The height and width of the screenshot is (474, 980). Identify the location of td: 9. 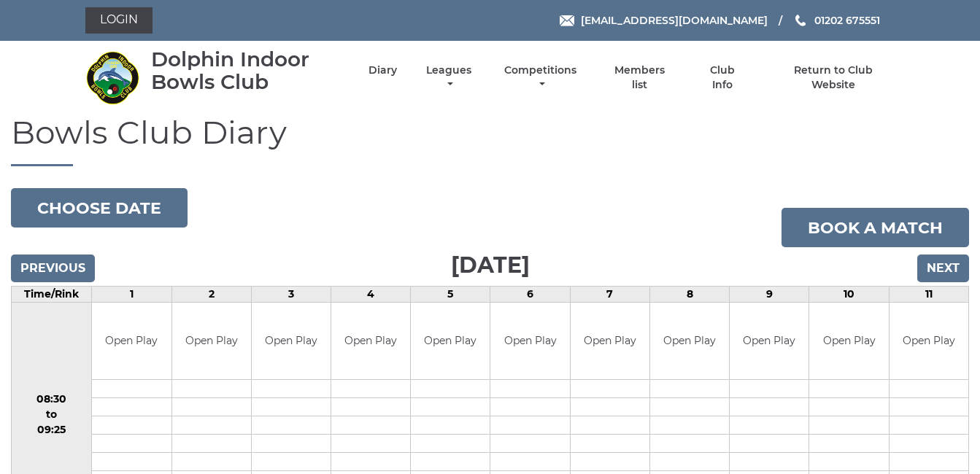
(769, 295).